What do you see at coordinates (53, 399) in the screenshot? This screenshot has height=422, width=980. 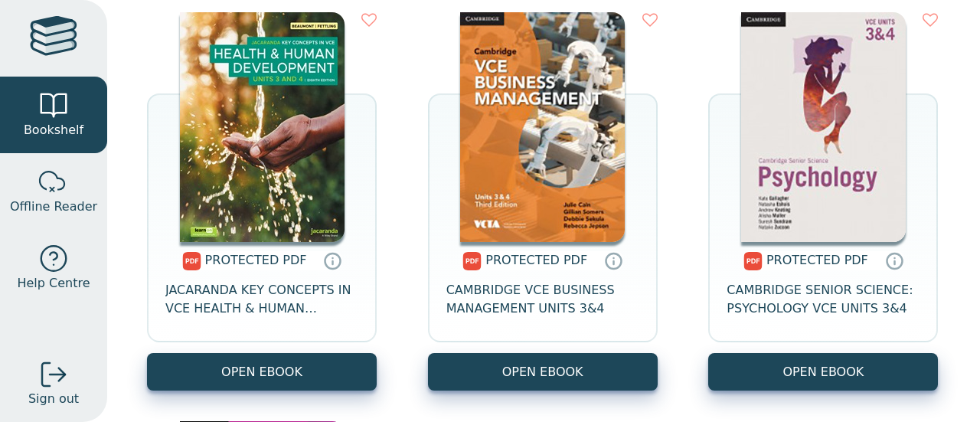 I see `span: Sign out` at bounding box center [53, 399].